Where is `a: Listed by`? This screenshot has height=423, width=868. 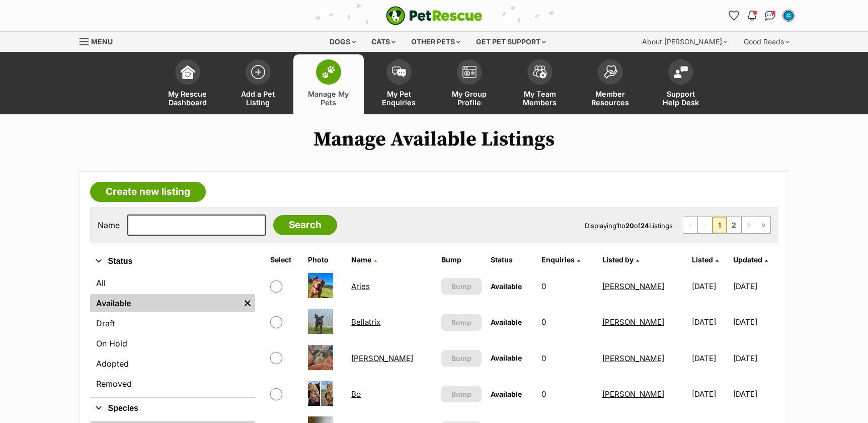 a: Listed by is located at coordinates (621, 260).